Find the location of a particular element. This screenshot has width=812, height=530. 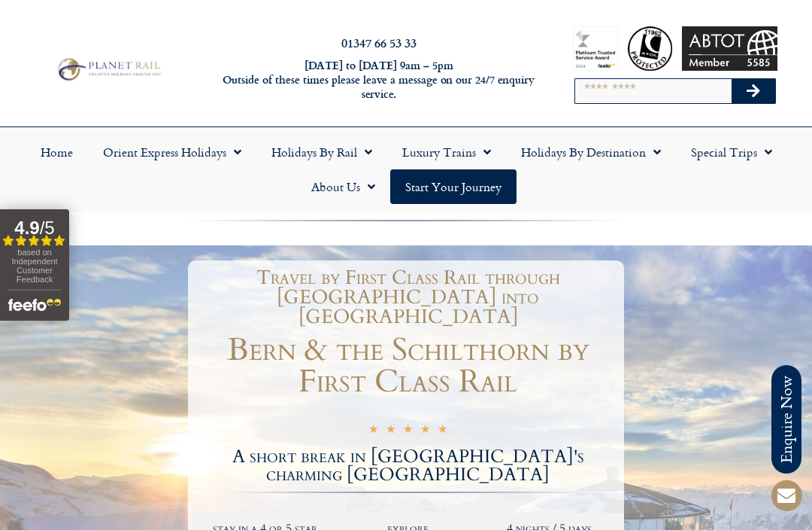

a: Home is located at coordinates (56, 152).